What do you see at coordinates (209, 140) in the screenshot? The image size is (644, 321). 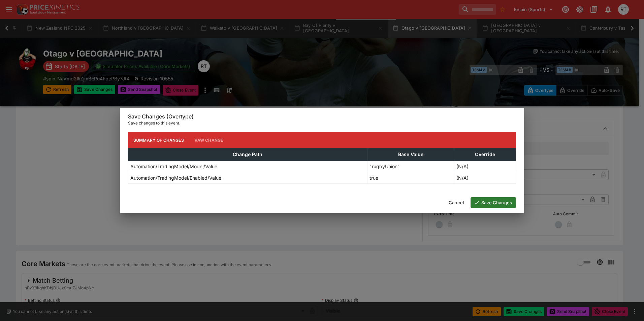 I see `button: Raw Change` at bounding box center [209, 140].